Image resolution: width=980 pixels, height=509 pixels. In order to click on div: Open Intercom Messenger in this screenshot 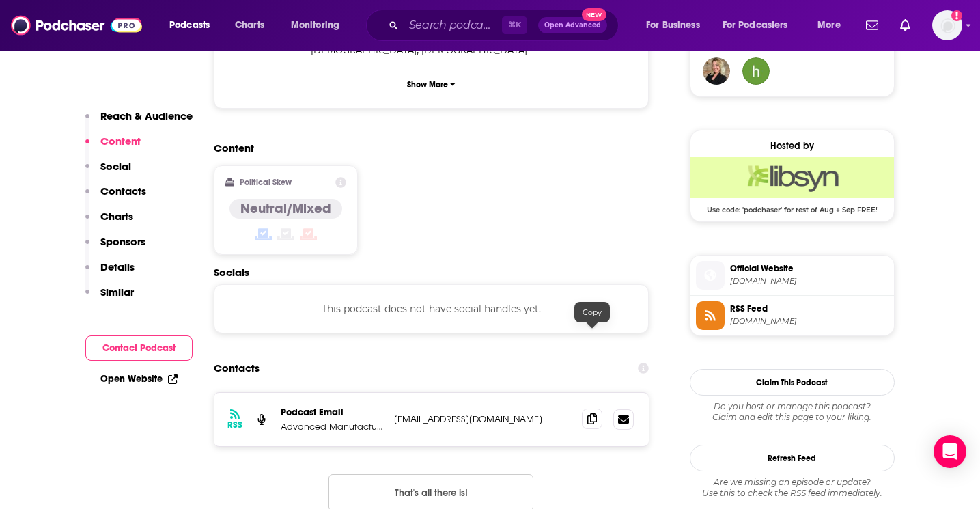, I will do `click(950, 451)`.